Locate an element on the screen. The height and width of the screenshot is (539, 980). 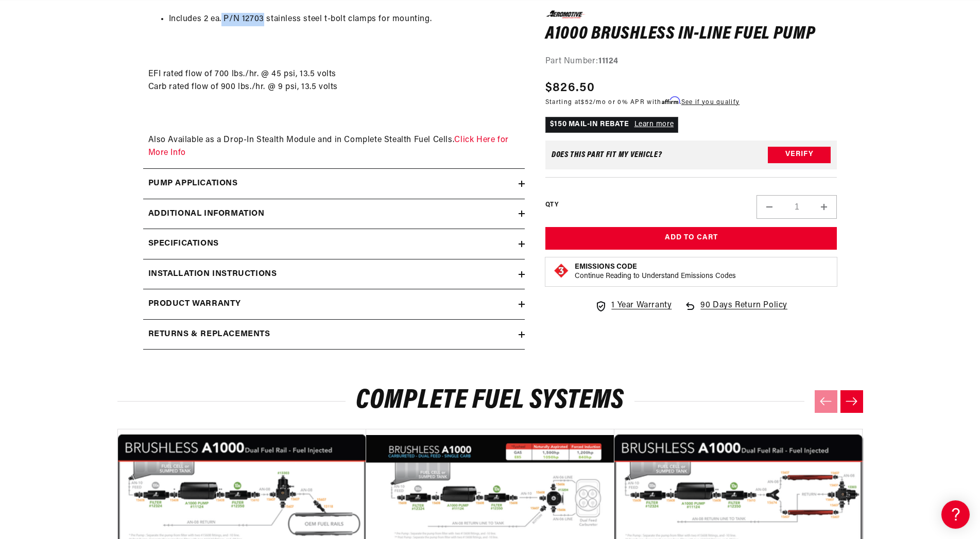
a: See if you qualify - Learn more about Affirm Financing (opens in modal) is located at coordinates (710, 102).